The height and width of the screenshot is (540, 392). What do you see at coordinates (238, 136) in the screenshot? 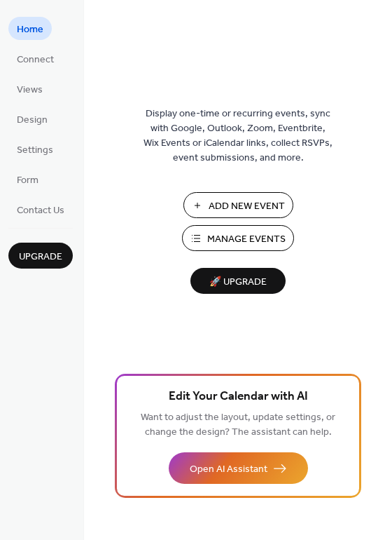
I see `span: Display one-time or recurring events, sync with Google, Outlook, Zoom, Eventbrite, Wix Events or ...` at bounding box center [238, 136].